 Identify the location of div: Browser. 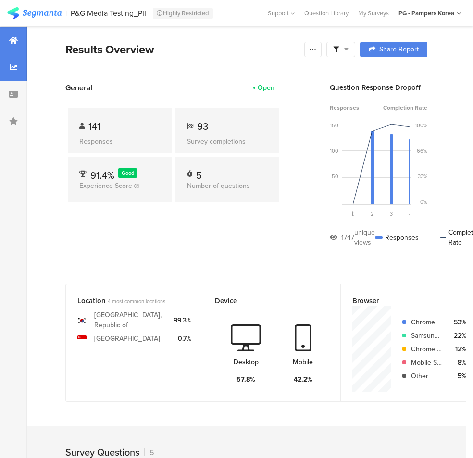
(401, 301).